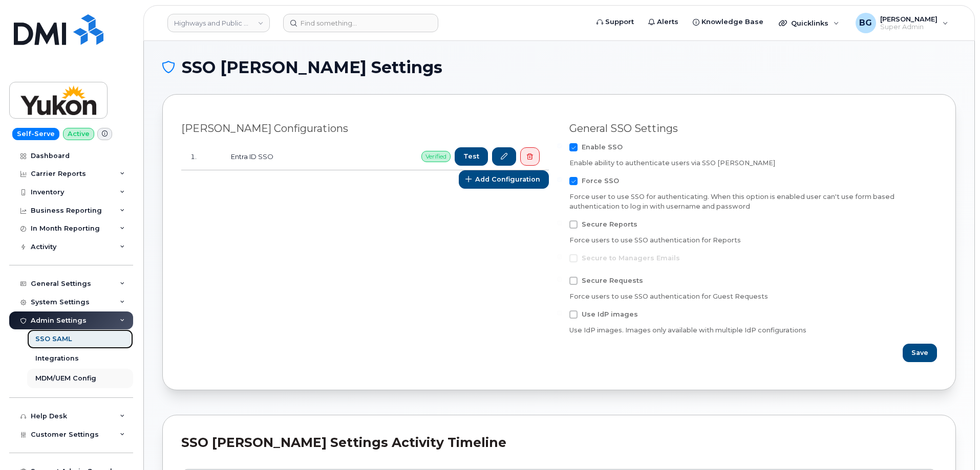  What do you see at coordinates (602, 147) in the screenshot?
I see `span: Enable SSO` at bounding box center [602, 147].